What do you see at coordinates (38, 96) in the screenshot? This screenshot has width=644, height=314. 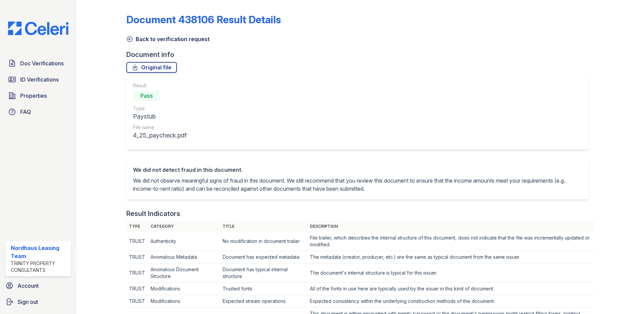 I see `a: Properties` at bounding box center [38, 96].